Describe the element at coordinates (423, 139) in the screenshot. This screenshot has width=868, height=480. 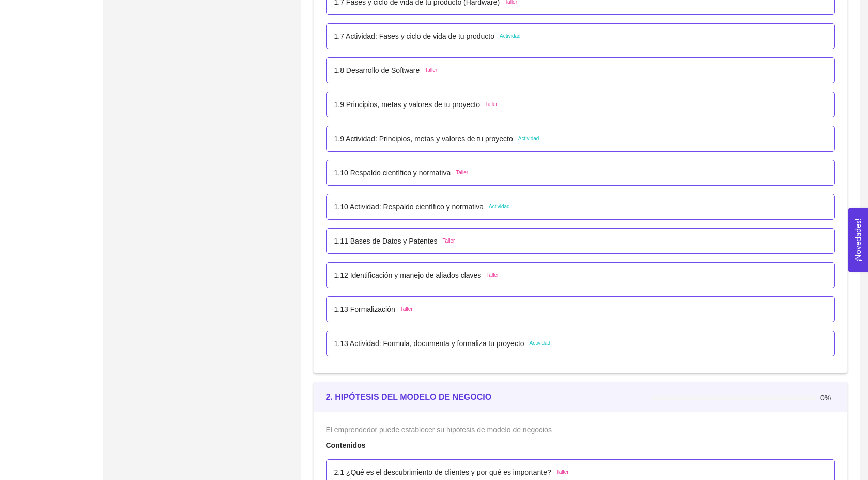
I see `p: 1.9 Actividad: Principios, metas y valores de tu proyecto` at that location.